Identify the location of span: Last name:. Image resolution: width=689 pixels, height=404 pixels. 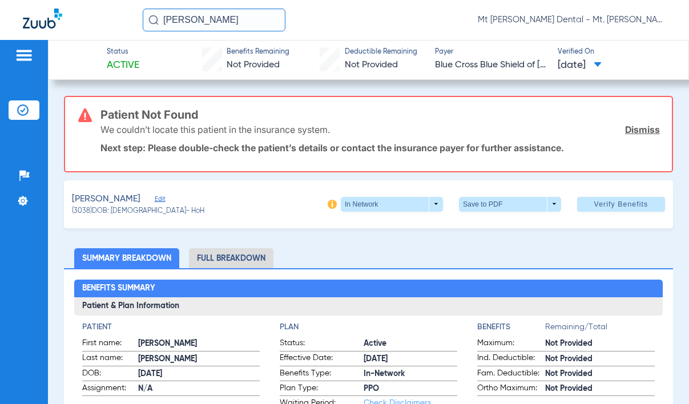
(110, 359).